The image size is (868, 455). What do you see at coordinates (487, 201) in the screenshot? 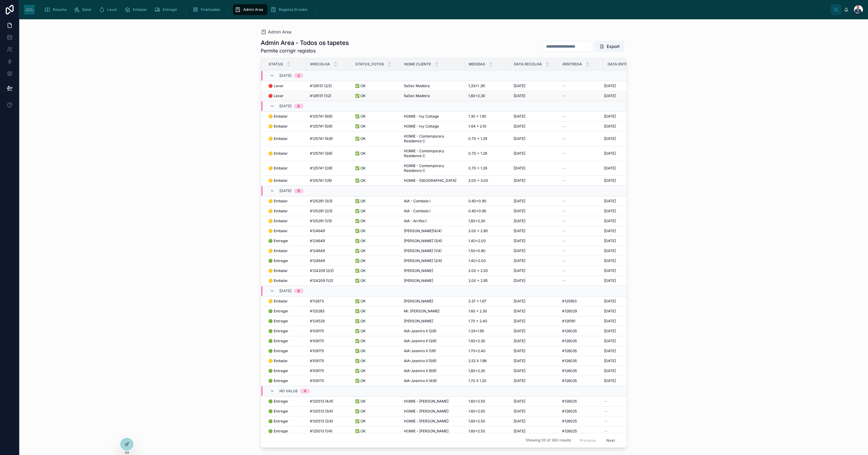
I see `a: 0.60x0.90` at bounding box center [487, 201].